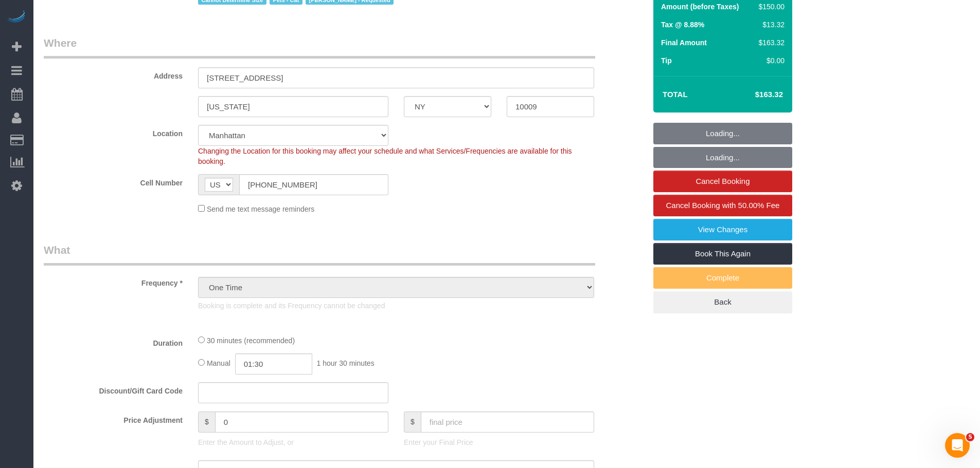 The image size is (980, 468). Describe the element at coordinates (219, 363) in the screenshot. I see `span: Manual` at that location.